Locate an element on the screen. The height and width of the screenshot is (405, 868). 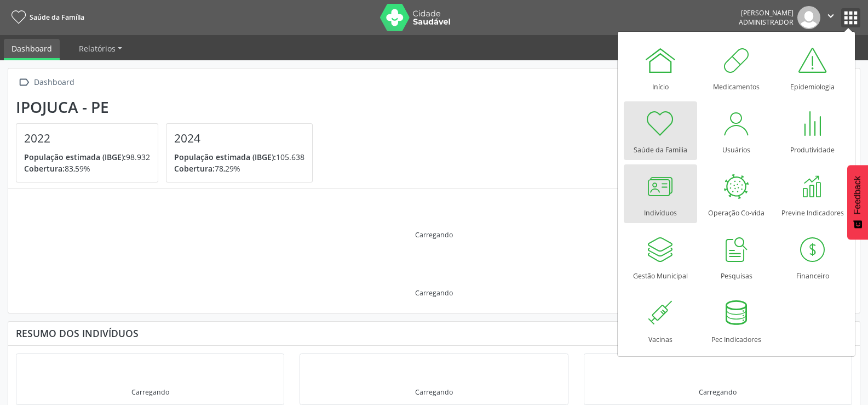
a: Financeiro is located at coordinates (813, 256).